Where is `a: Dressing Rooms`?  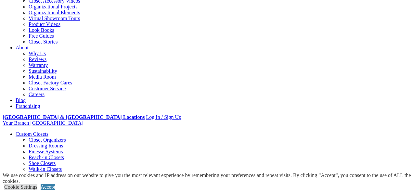
a: Dressing Rooms is located at coordinates (46, 146).